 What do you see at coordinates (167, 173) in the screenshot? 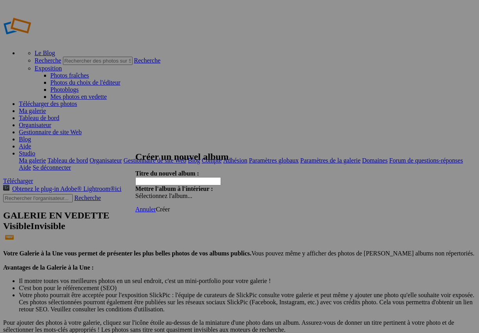
I see `font: Titre du nouvel album :` at bounding box center [167, 173].